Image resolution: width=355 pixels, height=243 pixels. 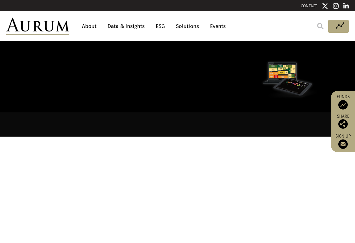 What do you see at coordinates (89, 26) in the screenshot?
I see `a: About` at bounding box center [89, 26].